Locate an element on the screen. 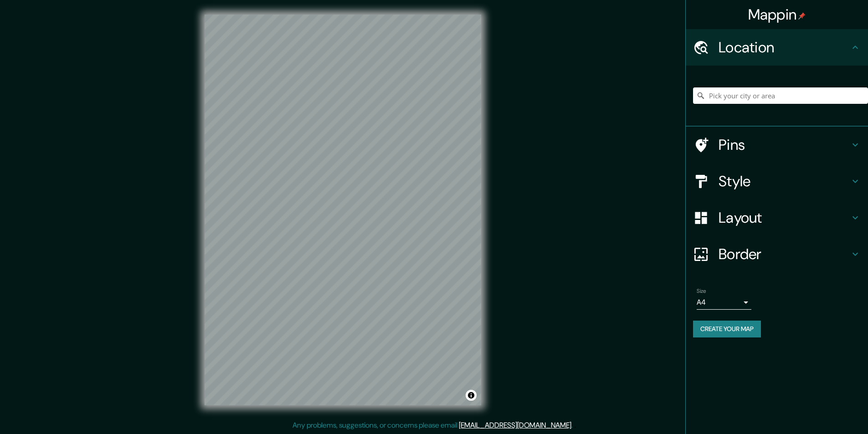  div: Layout is located at coordinates (777, 218).